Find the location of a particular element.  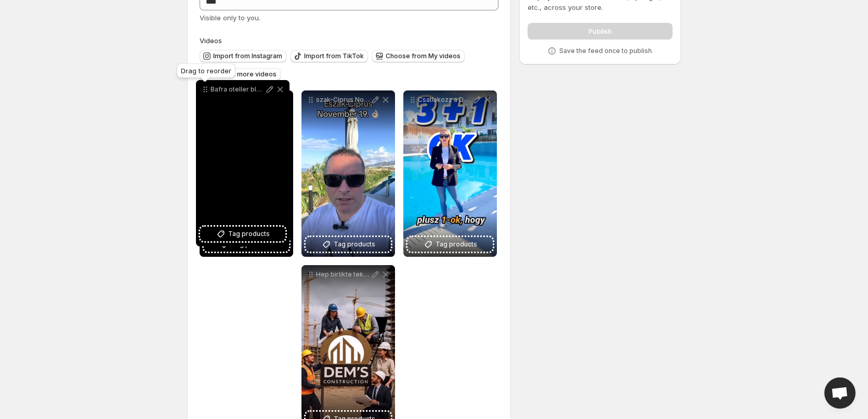

span: Choose from My videos is located at coordinates (423, 56).